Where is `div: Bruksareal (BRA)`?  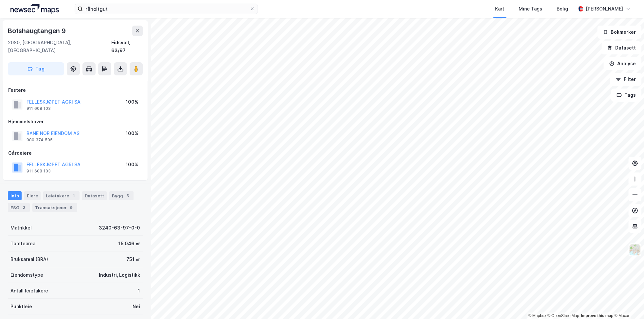
div: Bruksareal (BRA) is located at coordinates (29, 259).